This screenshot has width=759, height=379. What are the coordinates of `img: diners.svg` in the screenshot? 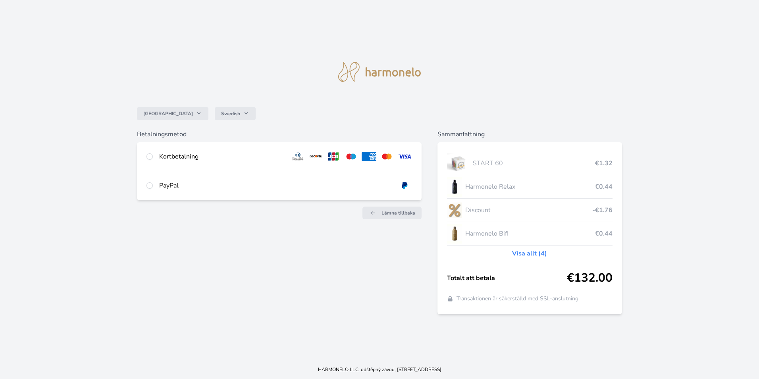 It's located at (298, 156).